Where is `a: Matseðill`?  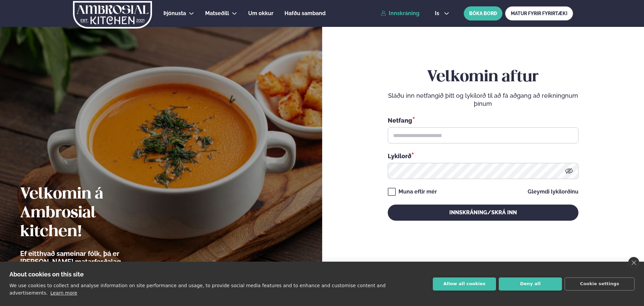
a: Matseðill is located at coordinates (217, 14).